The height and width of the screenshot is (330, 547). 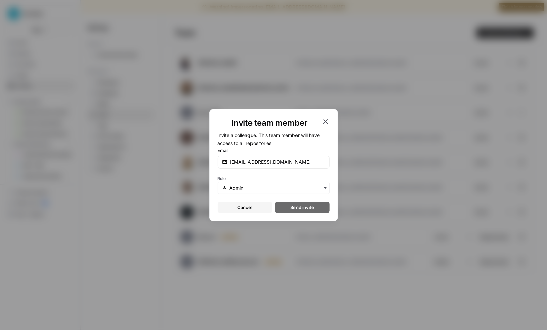 I want to click on button: Cancel, so click(x=245, y=208).